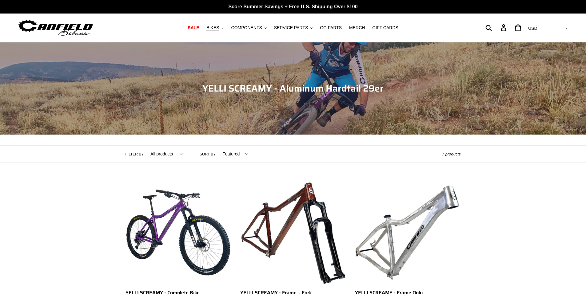 The height and width of the screenshot is (294, 586). I want to click on span: MERCH, so click(357, 28).